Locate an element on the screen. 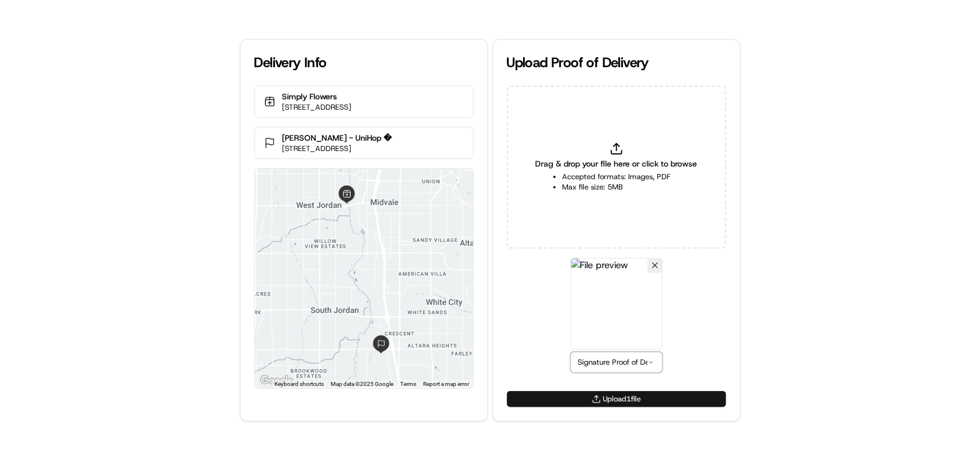  div: Delivery Info is located at coordinates (364, 63).